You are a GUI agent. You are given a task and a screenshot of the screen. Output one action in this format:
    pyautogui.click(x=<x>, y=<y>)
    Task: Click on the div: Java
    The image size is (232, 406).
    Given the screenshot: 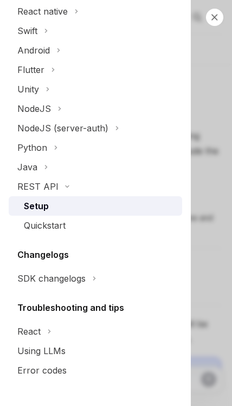 What is the action you would take?
    pyautogui.click(x=27, y=167)
    